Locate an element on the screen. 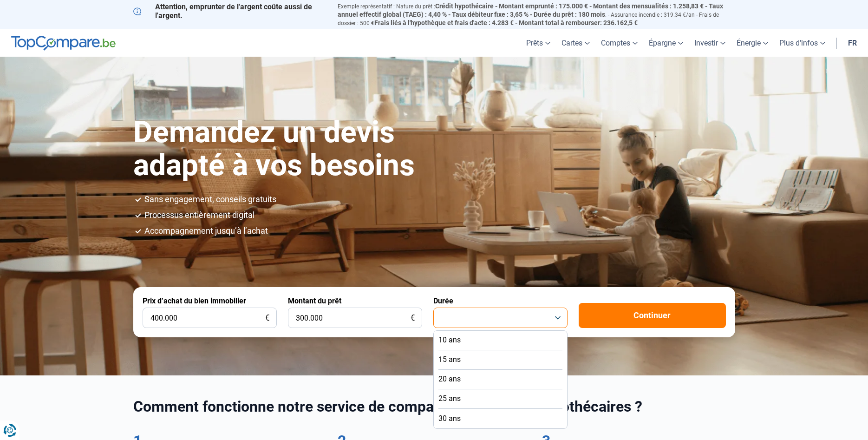 This screenshot has width=868, height=440. button: Continuer is located at coordinates (651, 315).